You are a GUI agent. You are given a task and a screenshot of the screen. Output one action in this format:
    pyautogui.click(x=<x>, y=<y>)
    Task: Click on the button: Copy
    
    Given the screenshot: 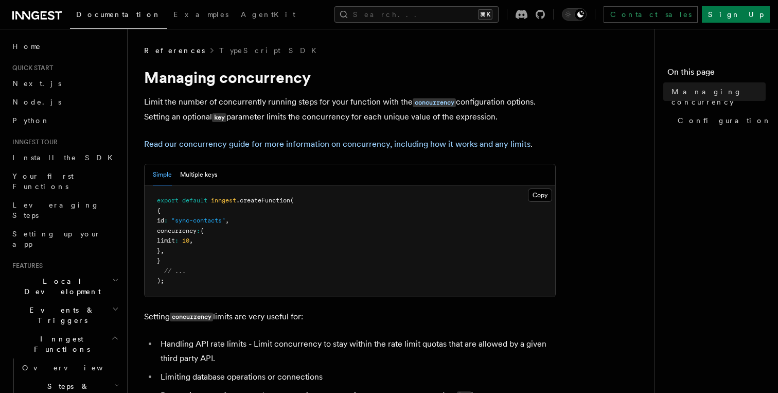 What is the action you would take?
    pyautogui.click(x=540, y=195)
    